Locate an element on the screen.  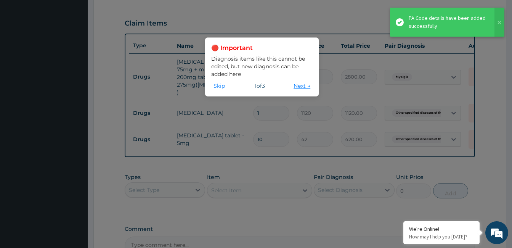
button: Skip is located at coordinates (219, 86).